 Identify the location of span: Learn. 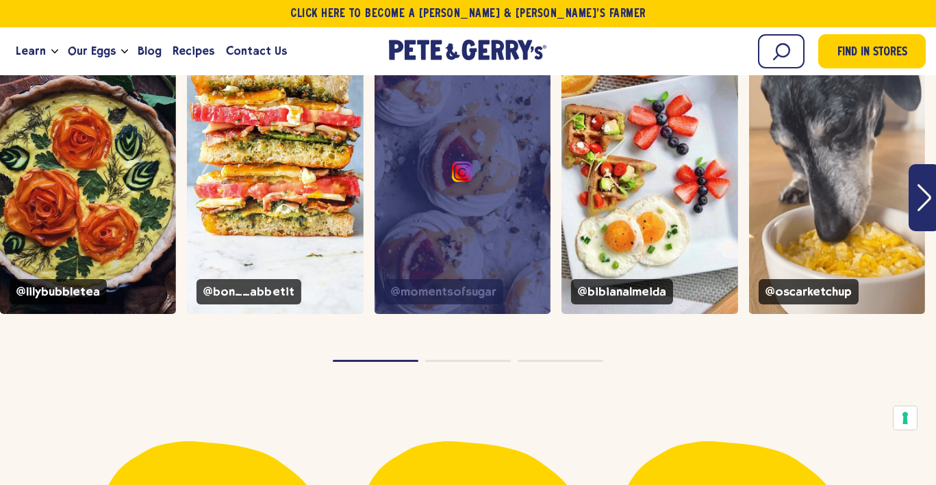
(31, 51).